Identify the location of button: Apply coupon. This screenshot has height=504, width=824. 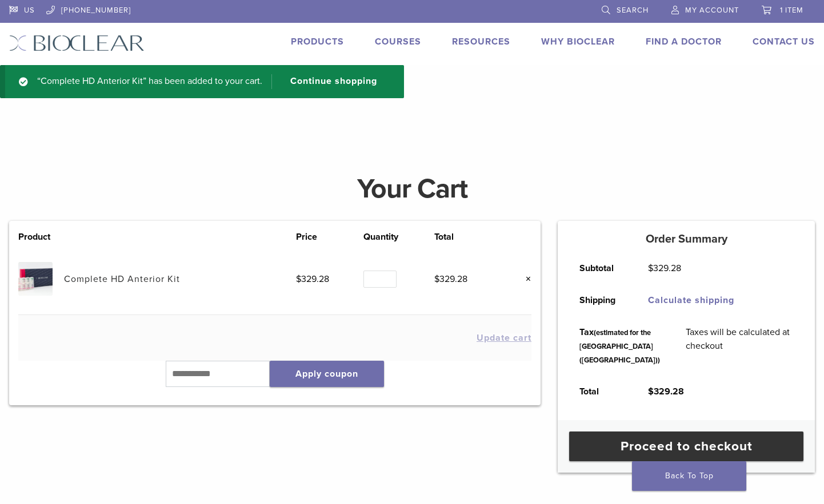
(327, 374).